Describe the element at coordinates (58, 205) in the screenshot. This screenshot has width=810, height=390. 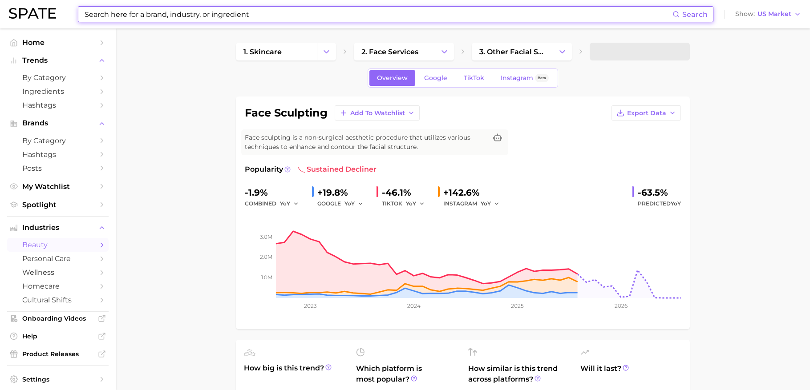
I see `span: Spotlight` at that location.